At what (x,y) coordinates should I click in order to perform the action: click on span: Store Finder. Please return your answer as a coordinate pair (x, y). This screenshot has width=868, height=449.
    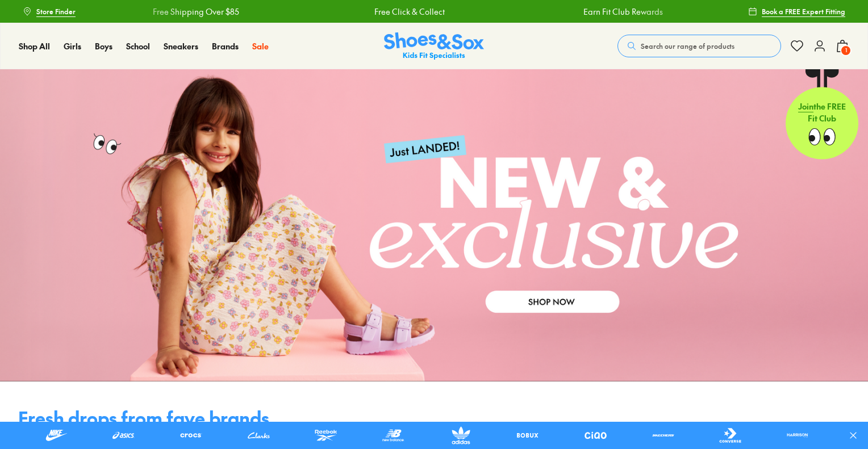
    Looking at the image, I should click on (56, 11).